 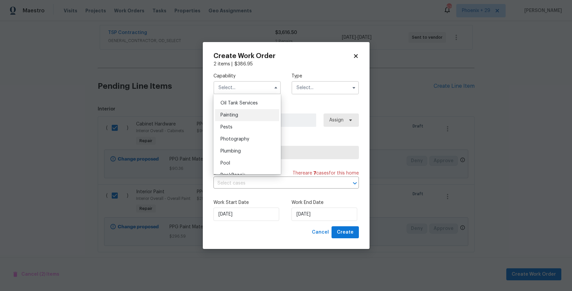 What do you see at coordinates (225, 163) in the screenshot?
I see `span: Pool` at bounding box center [225, 163].